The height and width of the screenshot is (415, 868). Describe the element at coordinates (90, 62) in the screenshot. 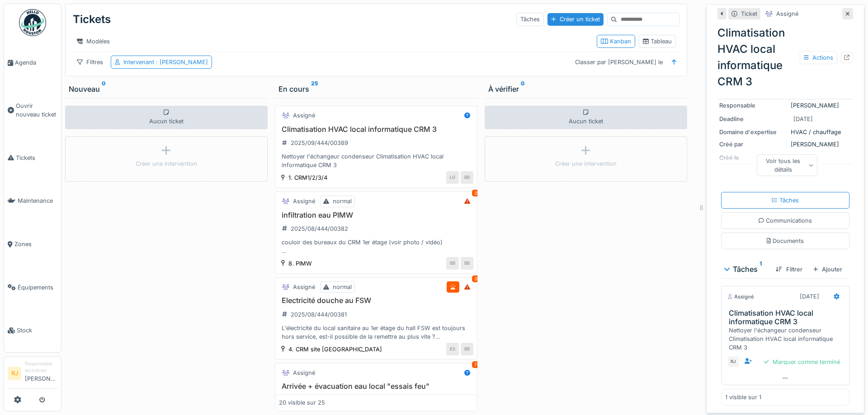

I see `div: Filtres` at that location.